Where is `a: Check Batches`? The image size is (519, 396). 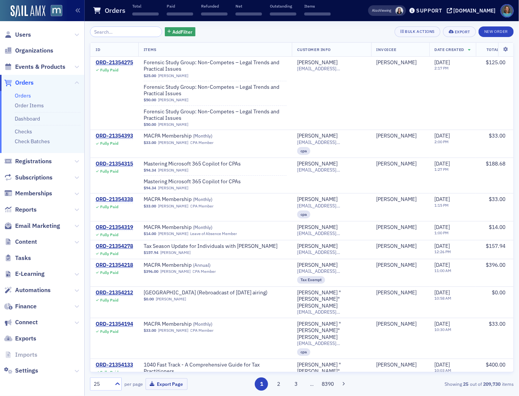 a: Check Batches is located at coordinates (32, 141).